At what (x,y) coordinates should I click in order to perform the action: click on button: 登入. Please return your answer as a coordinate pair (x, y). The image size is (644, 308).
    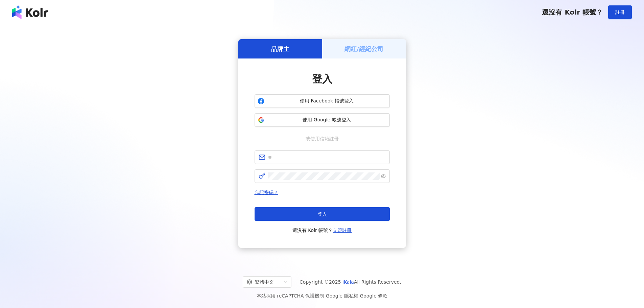
    Looking at the image, I should click on (322, 214).